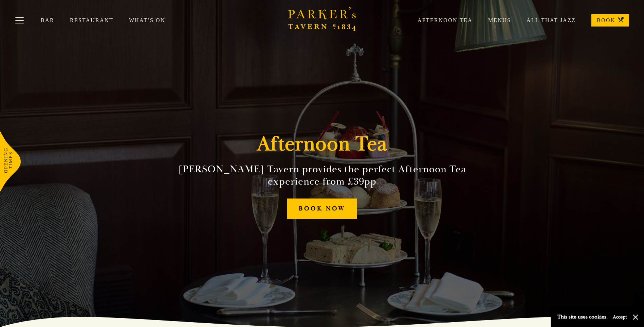 This screenshot has height=327, width=644. What do you see at coordinates (322, 209) in the screenshot?
I see `a: BOOK NOW` at bounding box center [322, 209].